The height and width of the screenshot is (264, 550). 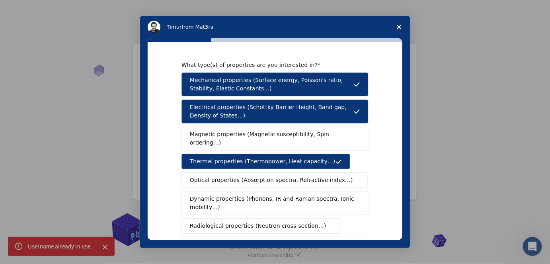 I want to click on div: What type(s) of properties are you interested in?, so click(x=269, y=65).